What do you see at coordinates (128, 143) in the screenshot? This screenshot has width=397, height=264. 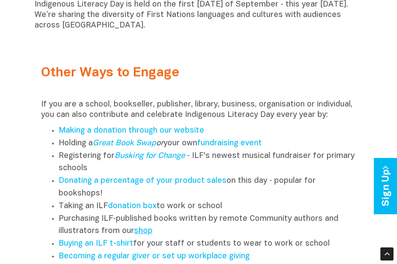 I see `em: or` at bounding box center [128, 143].